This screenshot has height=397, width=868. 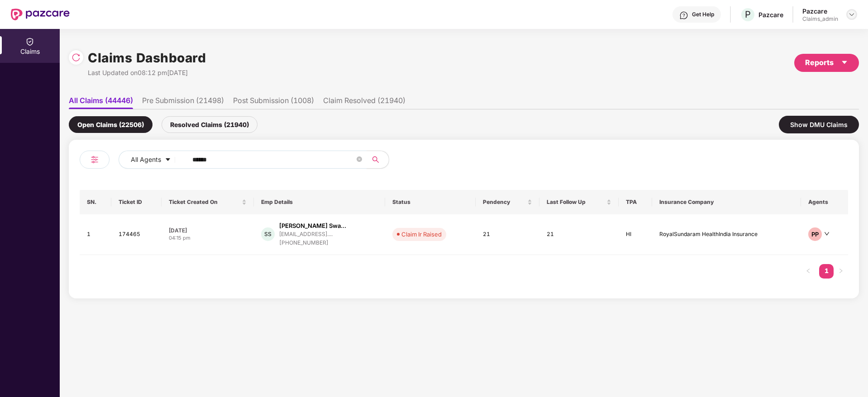 I want to click on div: 04:15 pm, so click(x=207, y=238).